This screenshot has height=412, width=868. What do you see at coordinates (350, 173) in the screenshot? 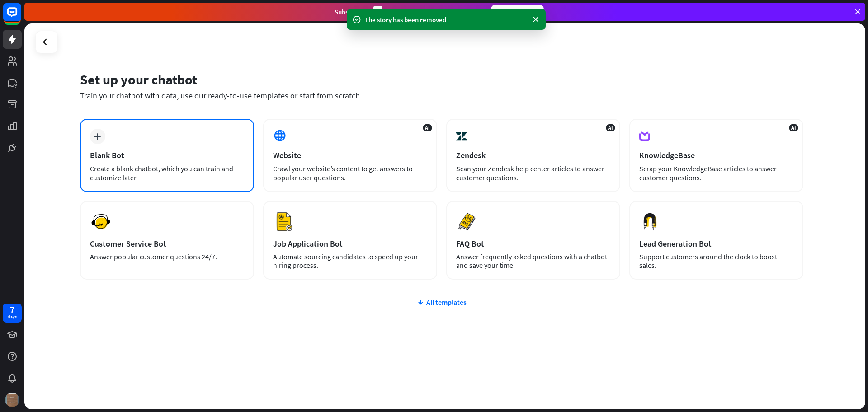
I see `div: Crawl your website’s content to get answers to popular user questions.` at bounding box center [350, 173].